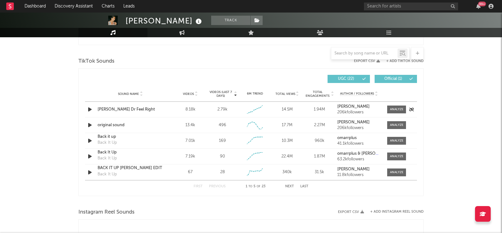 The width and height of the screenshot is (502, 233). What do you see at coordinates (250, 187) in the screenshot?
I see `span: to` at bounding box center [250, 187].